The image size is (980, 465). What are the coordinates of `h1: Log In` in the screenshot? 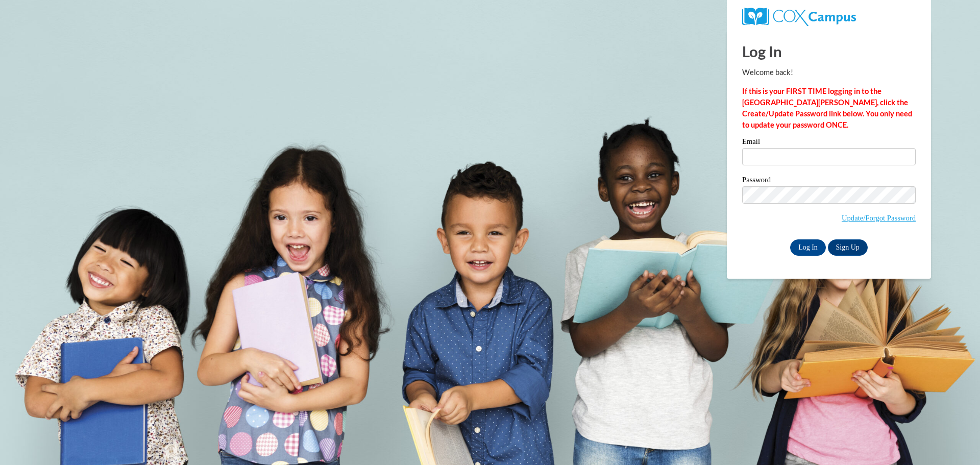 It's located at (829, 51).